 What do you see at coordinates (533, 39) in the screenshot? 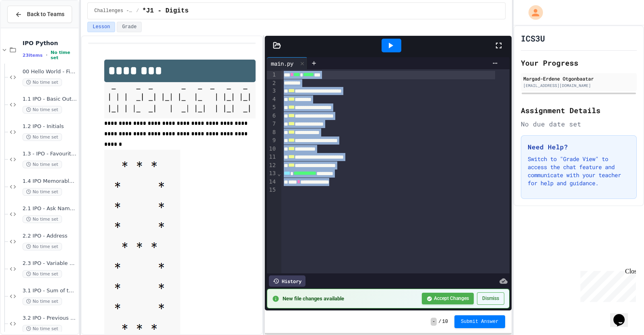
I see `h1: ICS3U` at bounding box center [533, 39].